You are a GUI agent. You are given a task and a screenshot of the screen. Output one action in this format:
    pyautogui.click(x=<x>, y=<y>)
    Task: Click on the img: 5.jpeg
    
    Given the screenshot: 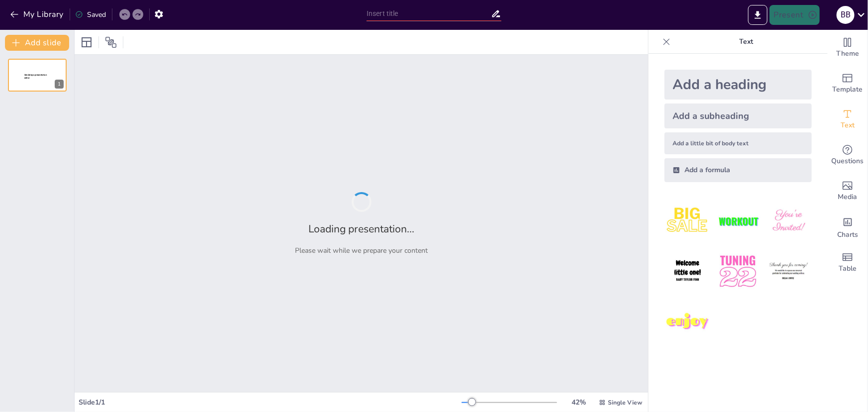 What is the action you would take?
    pyautogui.click(x=738, y=271)
    